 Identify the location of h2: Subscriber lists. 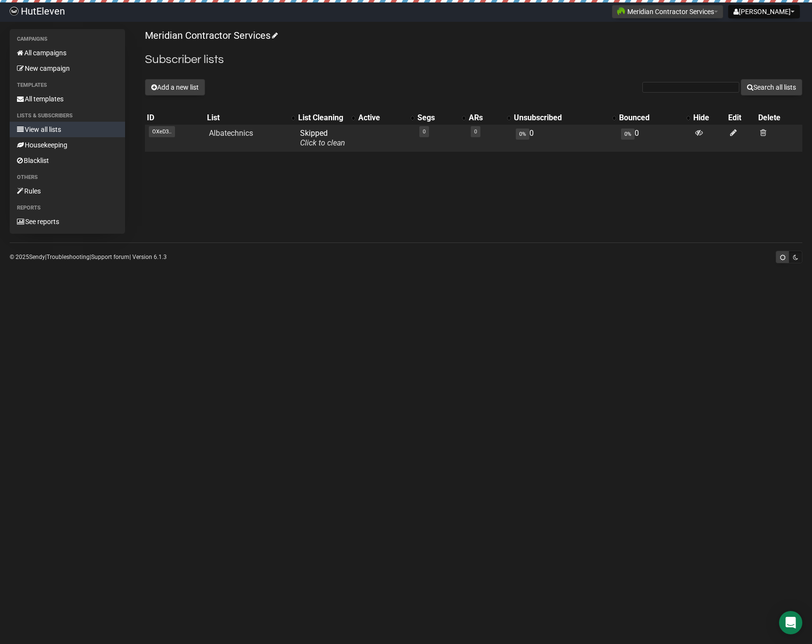
(474, 60).